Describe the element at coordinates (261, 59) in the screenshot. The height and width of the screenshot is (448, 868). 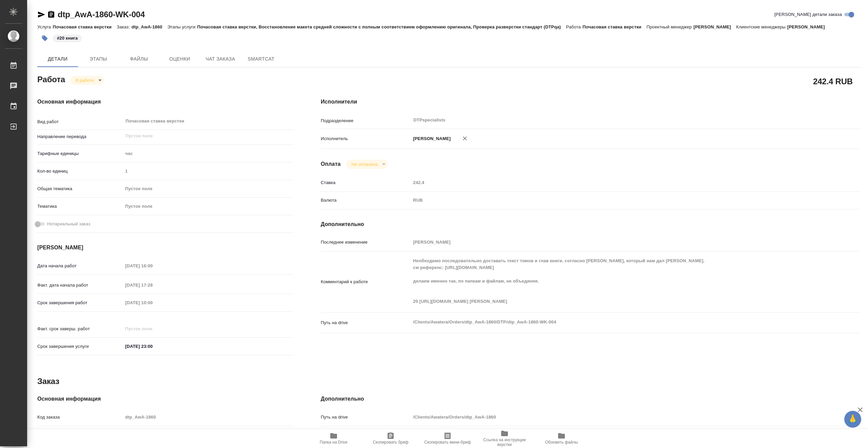
I see `span: SmartCat` at that location.